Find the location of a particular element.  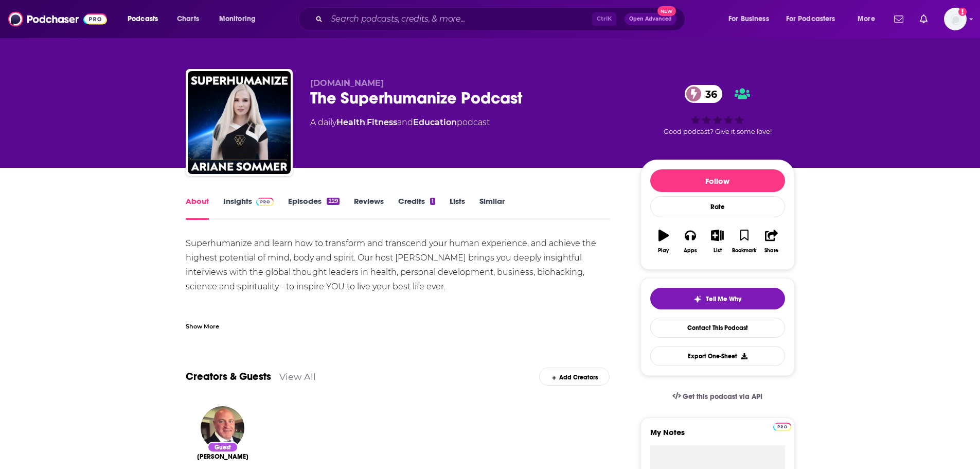

div: Add Creators is located at coordinates (574, 377).